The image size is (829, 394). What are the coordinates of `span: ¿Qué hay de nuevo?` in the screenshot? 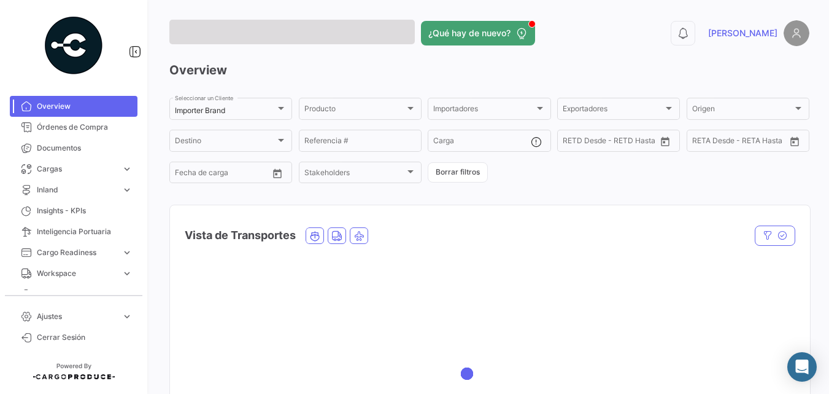 It's located at (470, 33).